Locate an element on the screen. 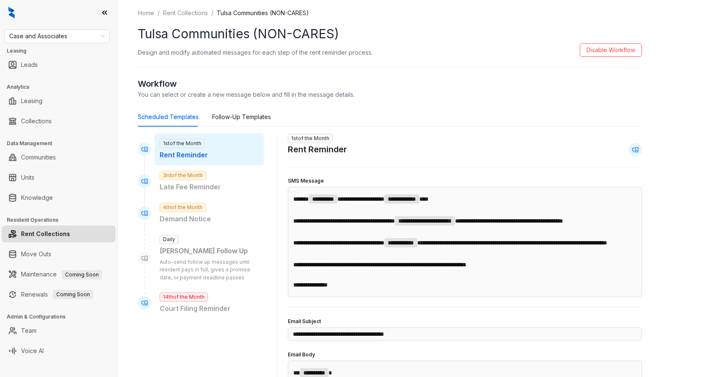 The image size is (726, 377). a: Units is located at coordinates (28, 177).